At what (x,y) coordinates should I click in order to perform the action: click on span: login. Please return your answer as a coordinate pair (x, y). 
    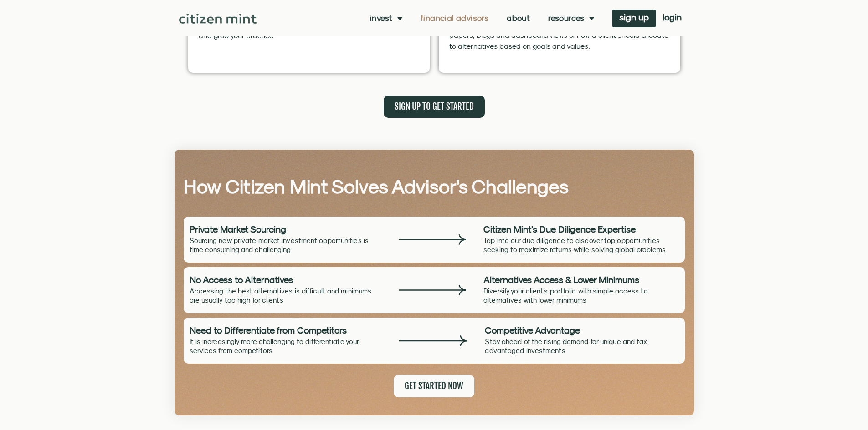
    Looking at the image, I should click on (672, 17).